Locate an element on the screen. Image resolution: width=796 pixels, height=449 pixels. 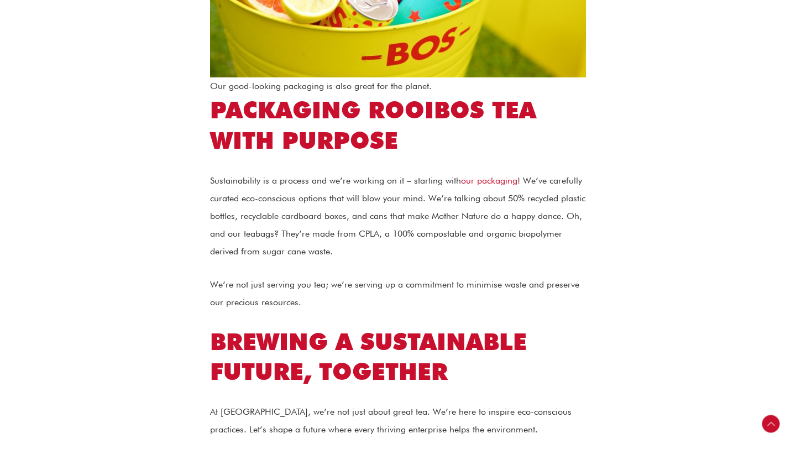
p: Sustainability is a process and we’re working on it – starting with ! We’ve carefully curated eco... is located at coordinates (398, 216).